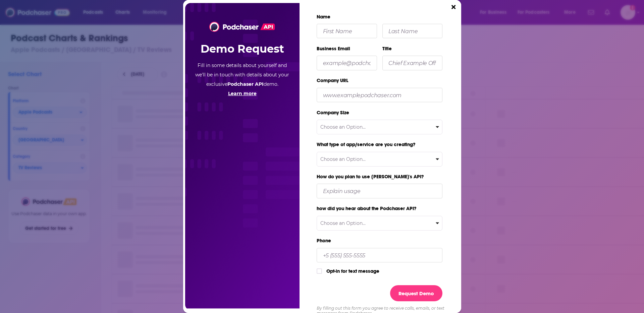  Describe the element at coordinates (242, 93) in the screenshot. I see `b: Learn more` at that location.